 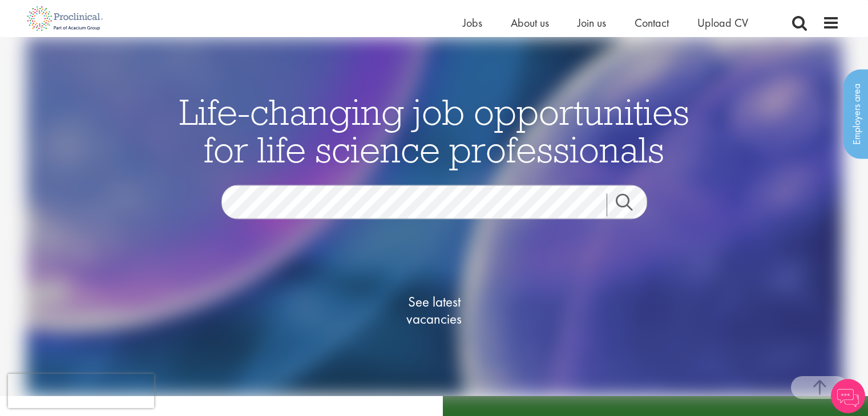 I want to click on span: Join us, so click(x=592, y=22).